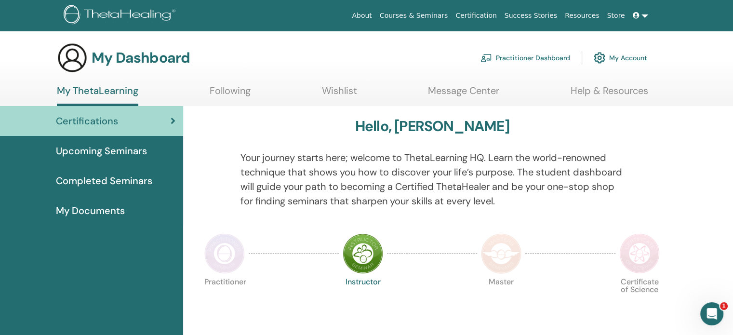 The image size is (733, 335). I want to click on a: Wishlist, so click(339, 94).